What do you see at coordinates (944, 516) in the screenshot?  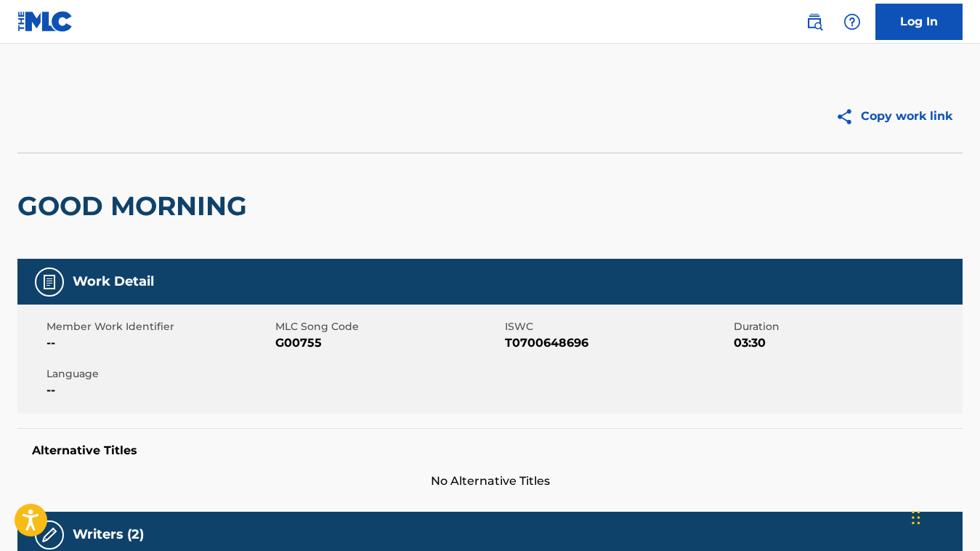 I see `div: Chat Widget` at bounding box center [944, 516].